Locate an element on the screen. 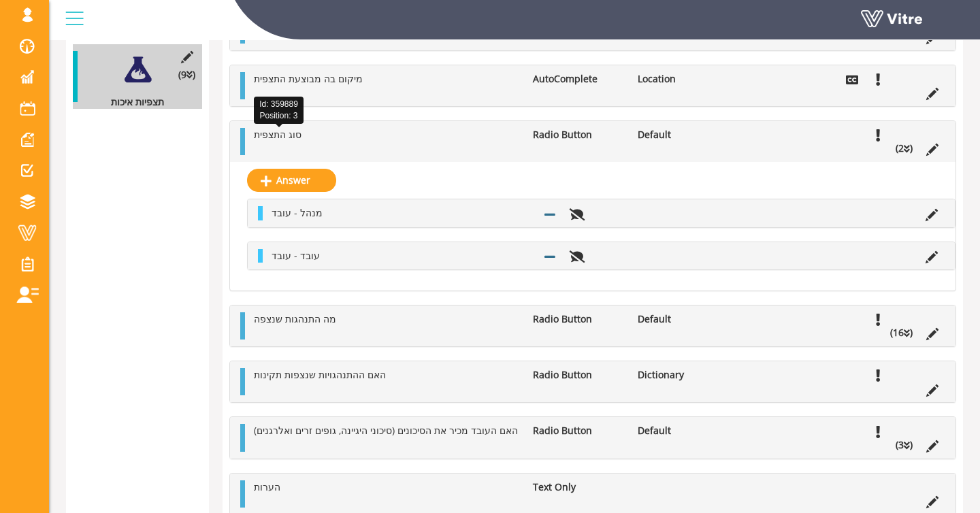 Image resolution: width=980 pixels, height=513 pixels. div: תצפיות איכות is located at coordinates (132, 102).